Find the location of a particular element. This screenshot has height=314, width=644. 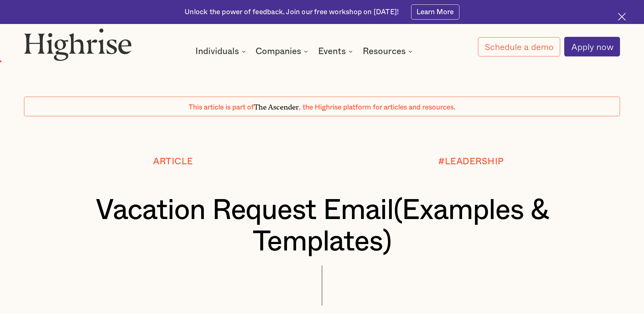

a: Schedule a demo is located at coordinates (519, 46).